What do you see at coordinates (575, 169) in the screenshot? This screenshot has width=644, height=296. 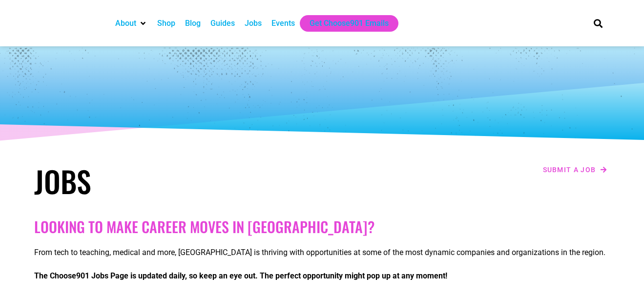 I see `a: Submit a job` at bounding box center [575, 169].